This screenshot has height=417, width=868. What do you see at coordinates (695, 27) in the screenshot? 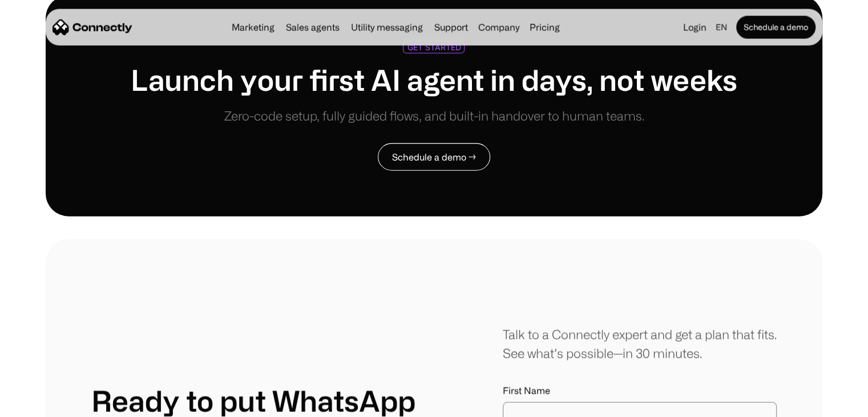
I see `a: Login` at bounding box center [695, 27].